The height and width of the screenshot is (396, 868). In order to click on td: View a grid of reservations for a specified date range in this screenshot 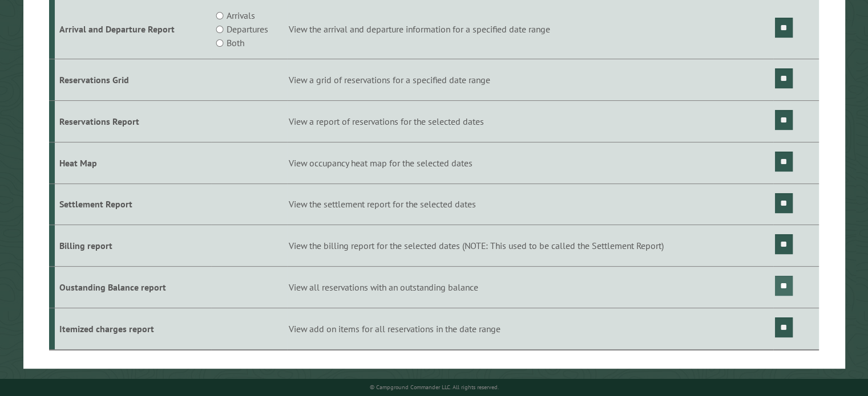, I will do `click(530, 80)`.